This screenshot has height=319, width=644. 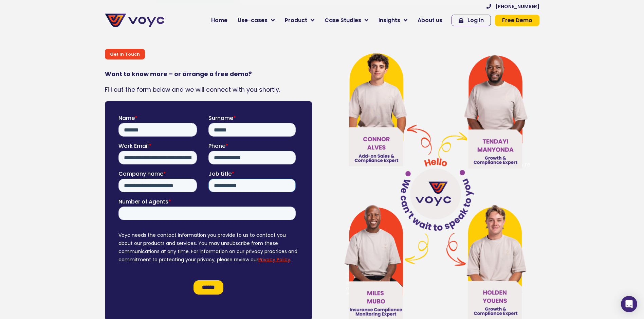 What do you see at coordinates (155, 145) in the screenshot?
I see `a: Privacy Policy` at bounding box center [155, 145].